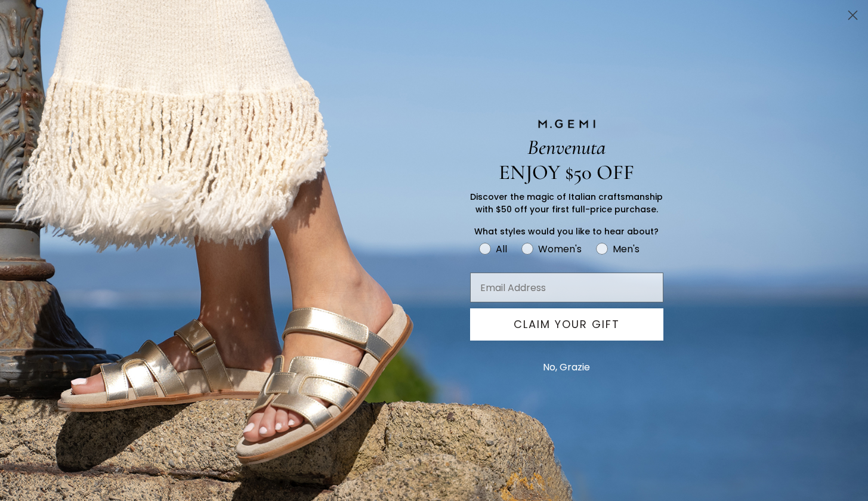  Describe the element at coordinates (566, 232) in the screenshot. I see `span: What styles would you like to hear about?` at that location.